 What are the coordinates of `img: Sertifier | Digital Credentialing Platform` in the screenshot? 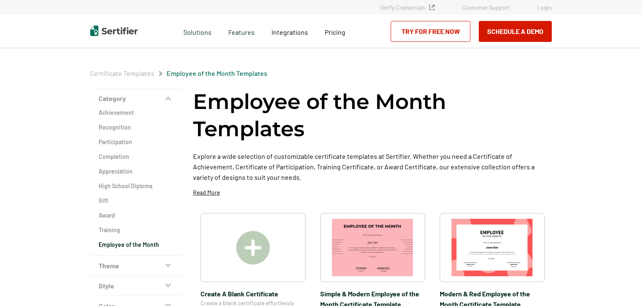 It's located at (114, 31).